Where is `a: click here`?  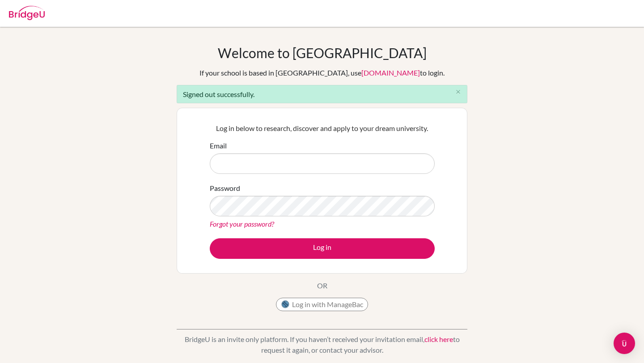
a: click here is located at coordinates (439, 339).